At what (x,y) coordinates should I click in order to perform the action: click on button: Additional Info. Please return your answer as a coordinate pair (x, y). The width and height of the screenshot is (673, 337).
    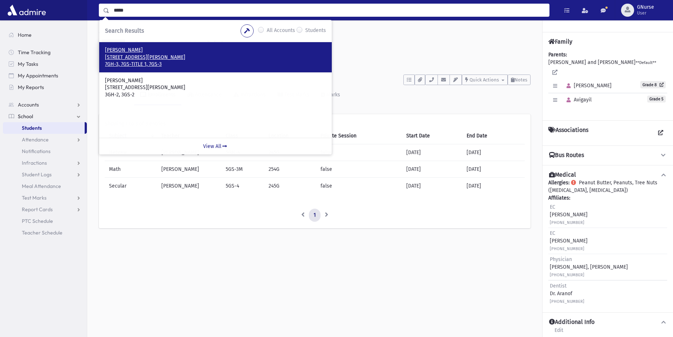
    Looking at the image, I should click on (608, 322).